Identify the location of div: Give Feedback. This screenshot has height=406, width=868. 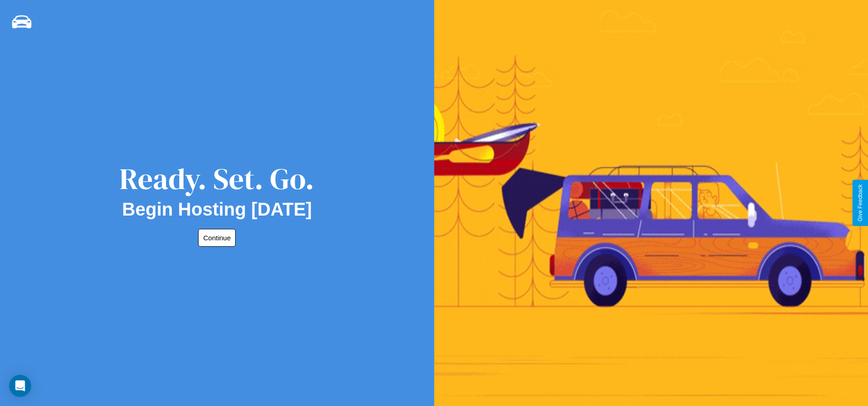
(860, 203).